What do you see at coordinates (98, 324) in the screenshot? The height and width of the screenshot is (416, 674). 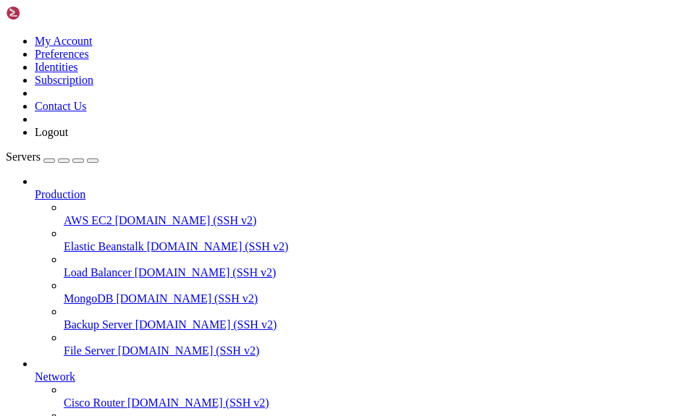 I see `span: Backup Server` at bounding box center [98, 324].